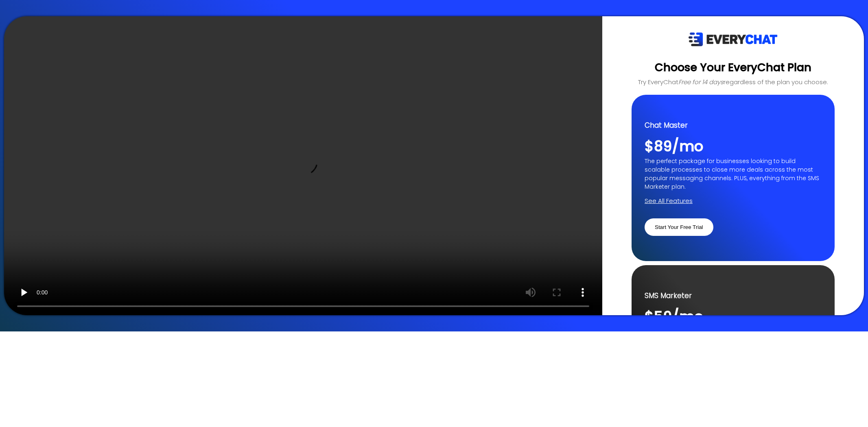 The image size is (868, 427). I want to click on h4: SMS Marketer, so click(733, 296).